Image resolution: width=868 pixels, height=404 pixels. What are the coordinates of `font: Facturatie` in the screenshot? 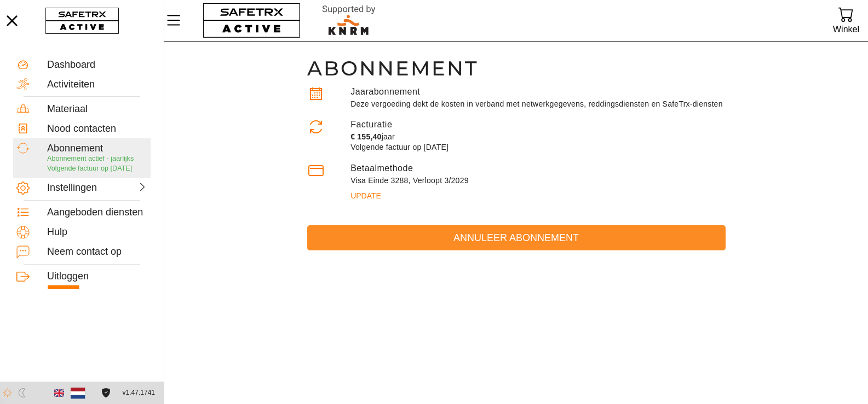 It's located at (371, 124).